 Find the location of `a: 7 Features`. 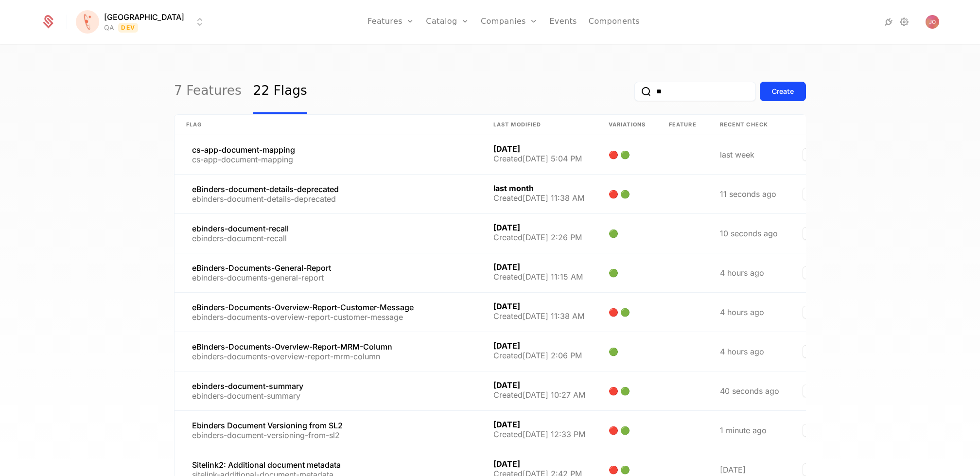

a: 7 Features is located at coordinates (207, 91).